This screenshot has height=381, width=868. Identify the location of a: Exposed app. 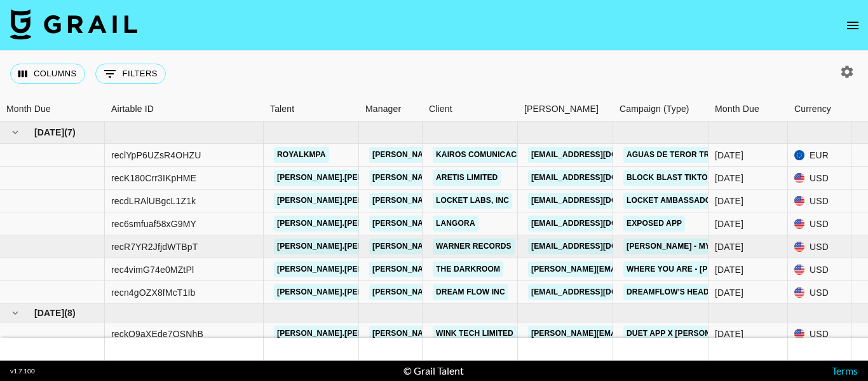
(654, 223).